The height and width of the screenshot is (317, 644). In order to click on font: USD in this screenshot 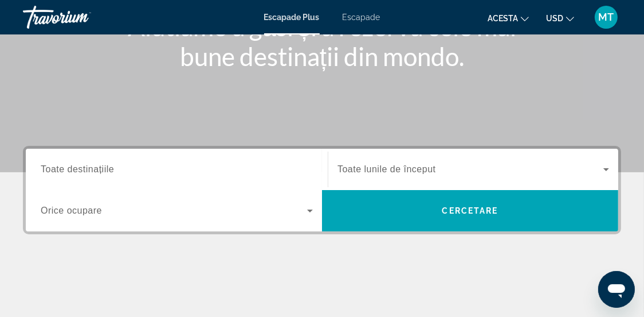, I will do `click(555, 19)`.